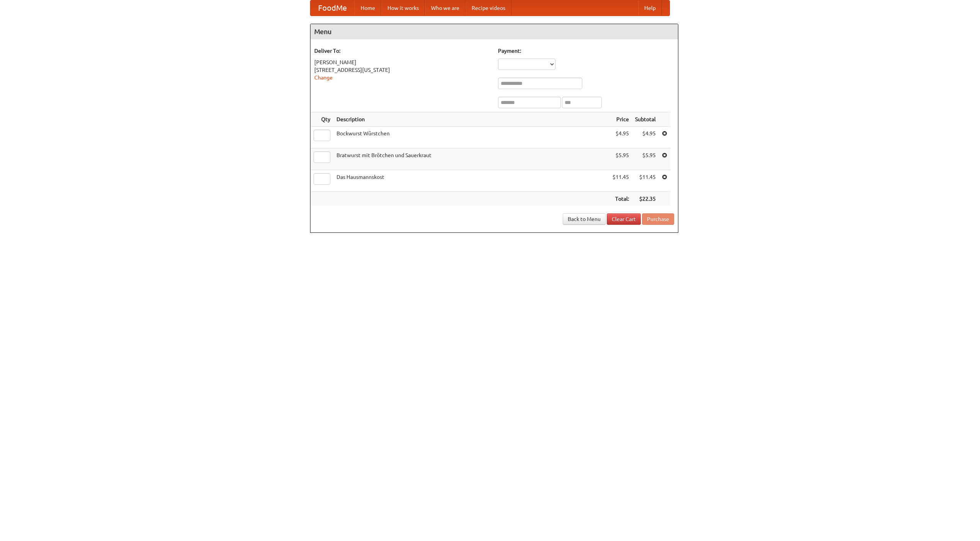 Image resolution: width=980 pixels, height=541 pixels. I want to click on td: Bockwurst Würstchen, so click(471, 138).